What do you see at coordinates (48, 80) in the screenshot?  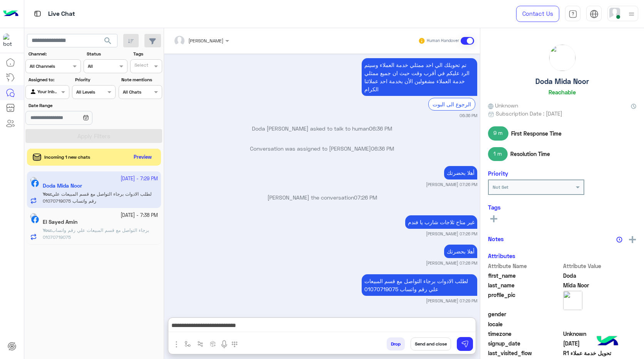 I see `label: Assigned to:` at bounding box center [48, 80].